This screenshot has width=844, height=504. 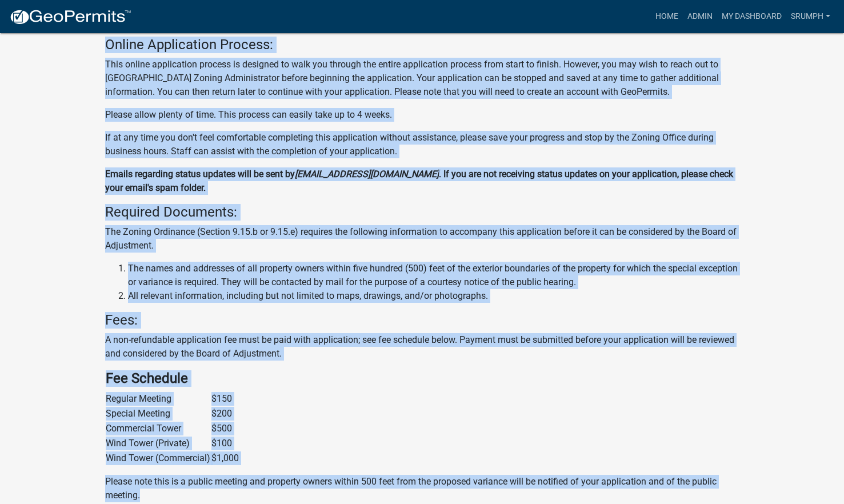 What do you see at coordinates (225, 443) in the screenshot?
I see `td: $100` at bounding box center [225, 443].